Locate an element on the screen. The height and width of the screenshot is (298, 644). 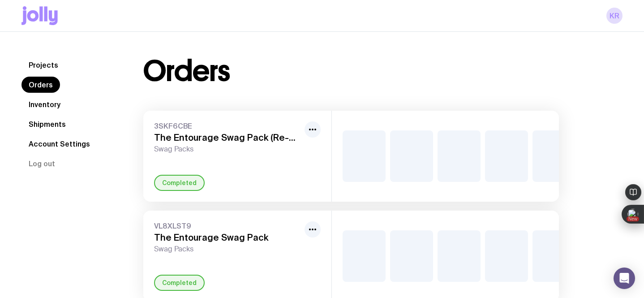
span: 3SKF6CBE is located at coordinates (228, 126).